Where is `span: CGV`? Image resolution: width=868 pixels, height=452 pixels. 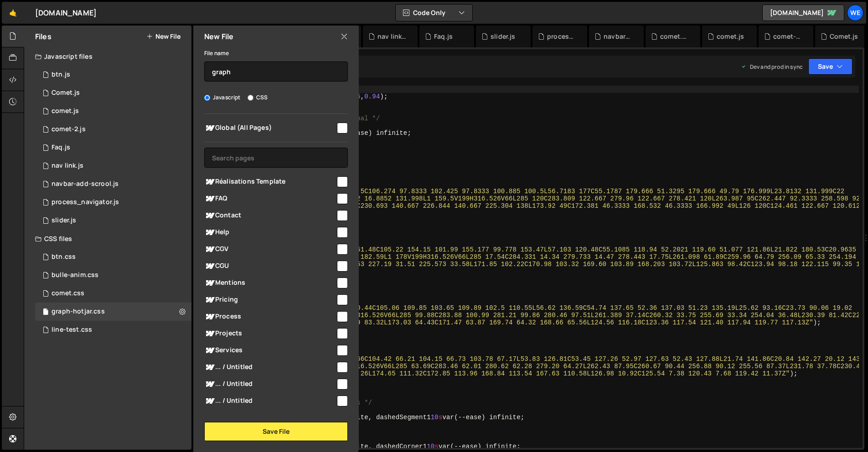
span: CGV is located at coordinates (270, 249).